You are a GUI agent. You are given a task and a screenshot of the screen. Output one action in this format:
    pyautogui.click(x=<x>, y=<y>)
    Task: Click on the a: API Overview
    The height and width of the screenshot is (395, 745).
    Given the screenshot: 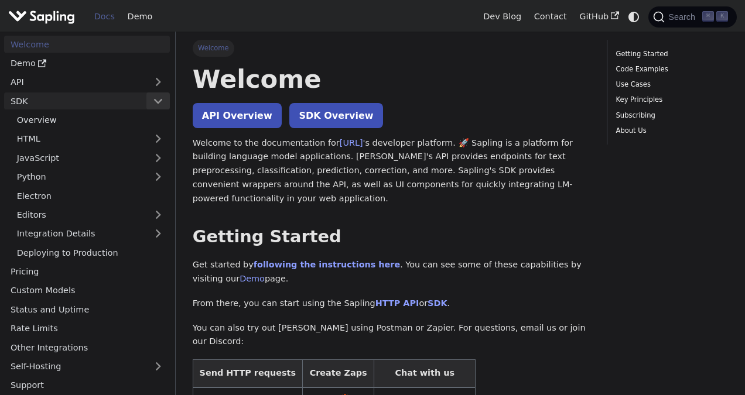 What is the action you would take?
    pyautogui.click(x=237, y=115)
    